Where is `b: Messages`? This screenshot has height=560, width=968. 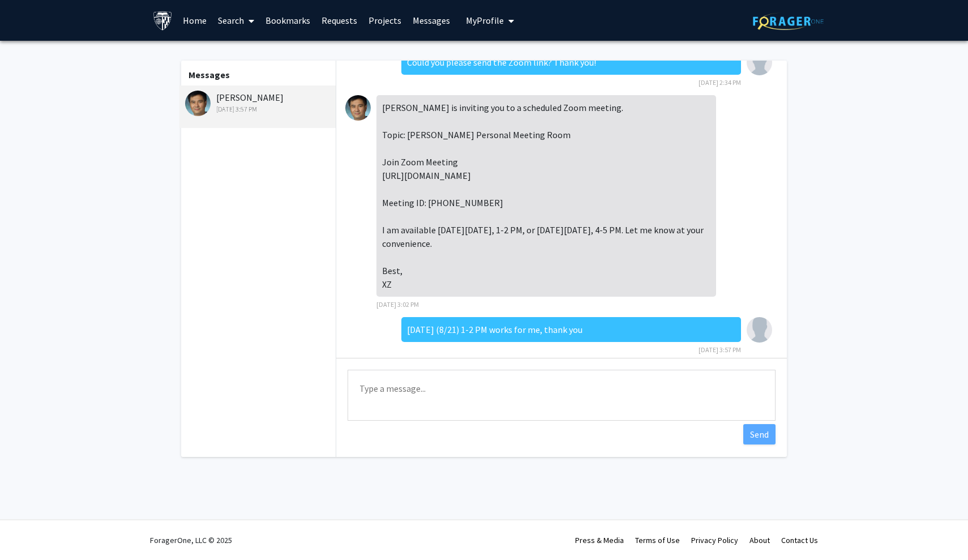 b: Messages is located at coordinates (209, 75).